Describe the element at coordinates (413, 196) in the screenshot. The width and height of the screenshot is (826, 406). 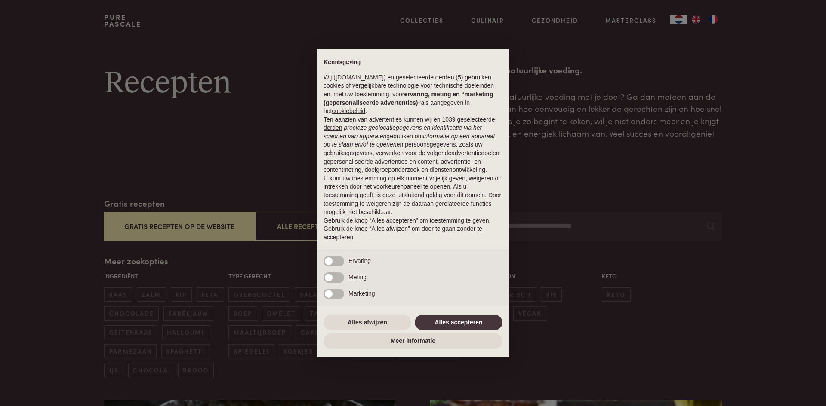
I see `p: U kunt uw toestemming op elk moment vrijelijk geven, weigeren of intrekken door het voorkeurenpan...` at that location.